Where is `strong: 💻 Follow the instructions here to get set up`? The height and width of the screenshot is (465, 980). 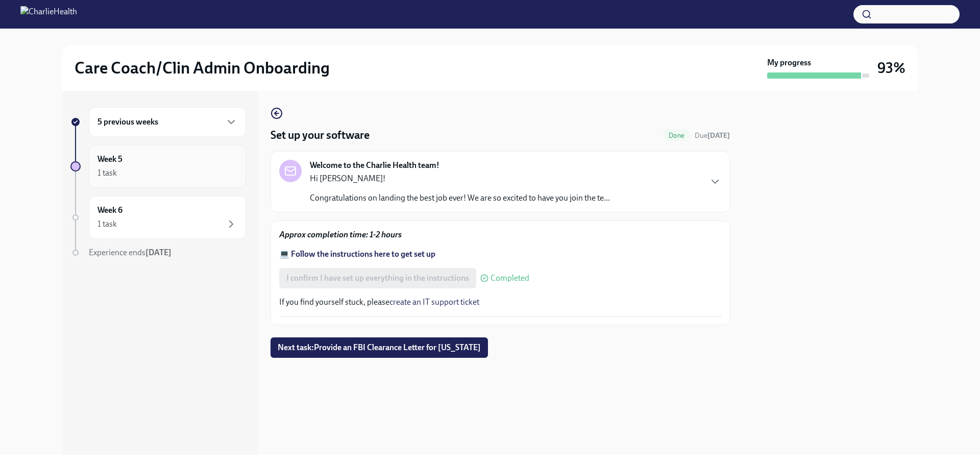
strong: 💻 Follow the instructions here to get set up is located at coordinates (357, 254).